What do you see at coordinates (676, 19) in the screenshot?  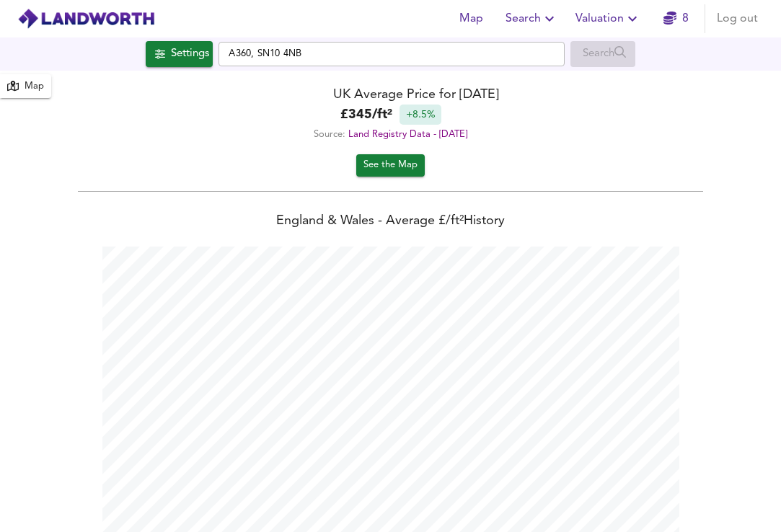 I see `a: 8` at bounding box center [676, 19].